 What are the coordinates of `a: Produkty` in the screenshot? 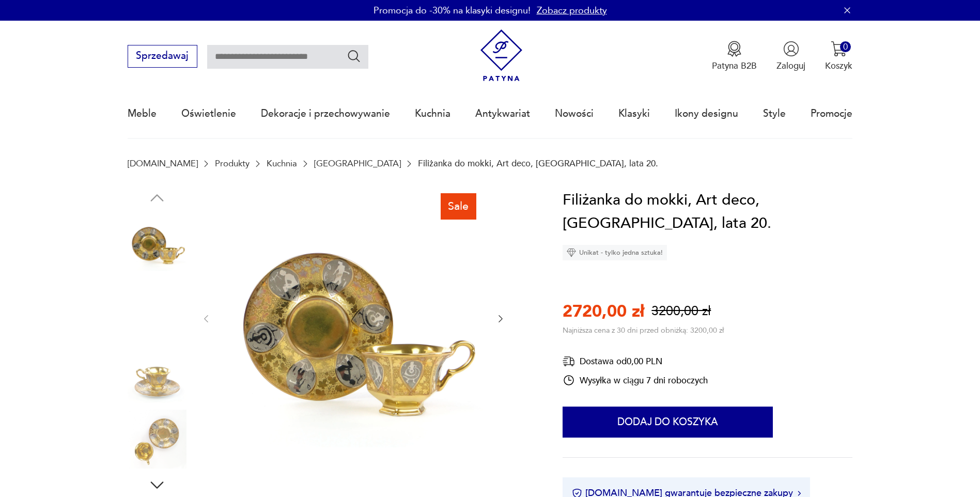 It's located at (232, 163).